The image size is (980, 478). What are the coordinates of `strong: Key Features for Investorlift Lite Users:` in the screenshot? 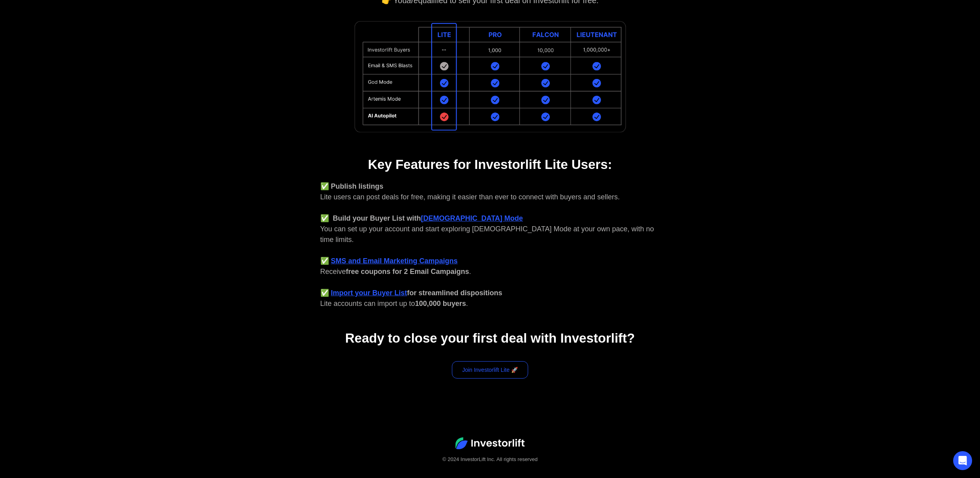 It's located at (490, 165).